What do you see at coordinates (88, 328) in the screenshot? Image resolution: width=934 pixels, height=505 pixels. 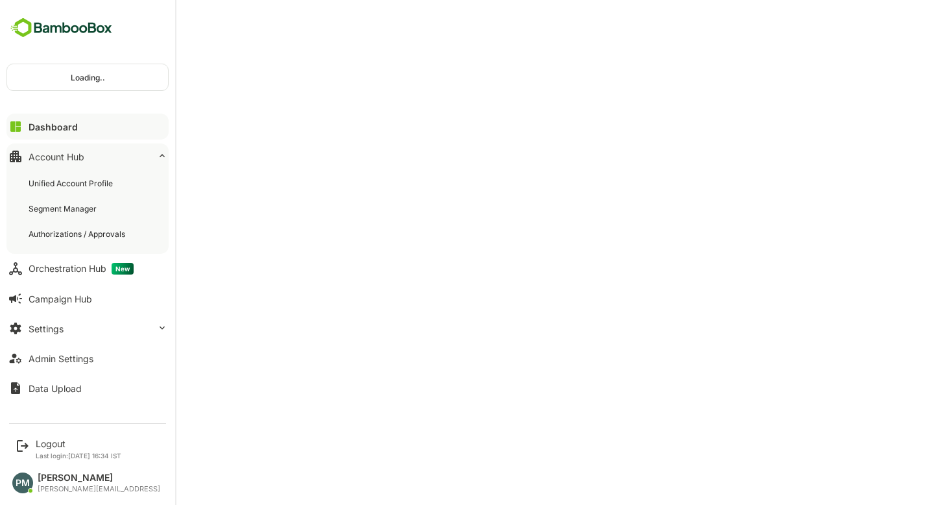 I see `button: Settings` at bounding box center [88, 328].